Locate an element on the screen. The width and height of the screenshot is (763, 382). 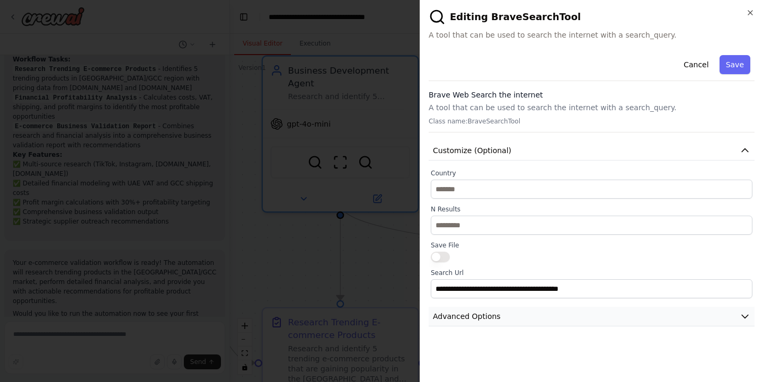
button: Cancel is located at coordinates (695, 65).